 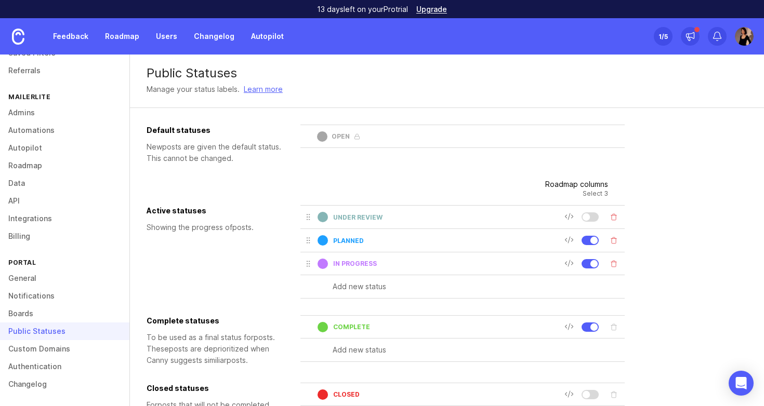 What do you see at coordinates (663, 36) in the screenshot?
I see `div: 1 /5` at bounding box center [663, 36].